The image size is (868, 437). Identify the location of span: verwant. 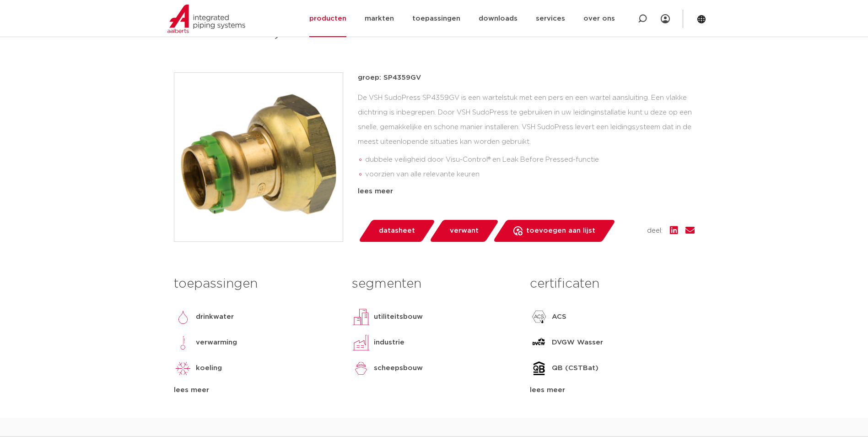
(464, 231).